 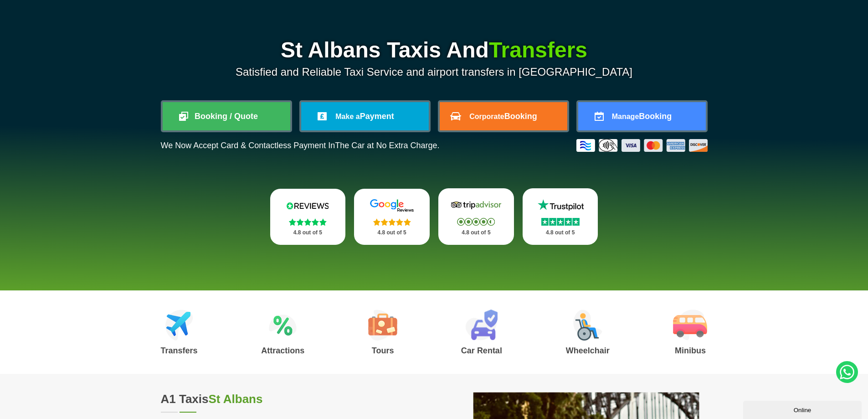 What do you see at coordinates (59, 11) in the screenshot?
I see `div: Online` at bounding box center [59, 11].